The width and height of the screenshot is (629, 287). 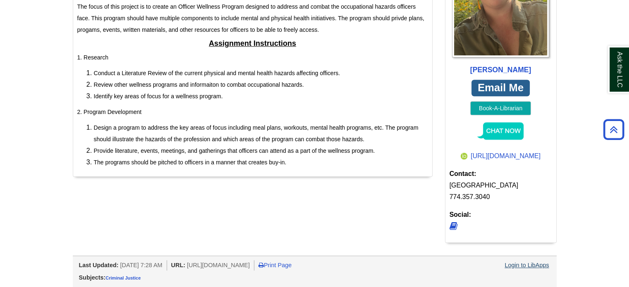 I want to click on span: Last Updated:, so click(x=99, y=265).